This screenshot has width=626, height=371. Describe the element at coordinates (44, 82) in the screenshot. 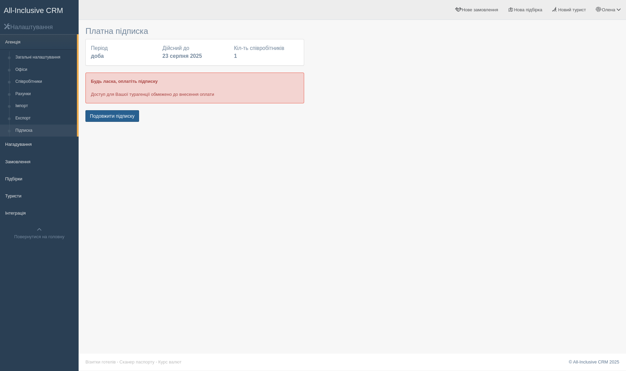

I see `a: Співробітники` at that location.